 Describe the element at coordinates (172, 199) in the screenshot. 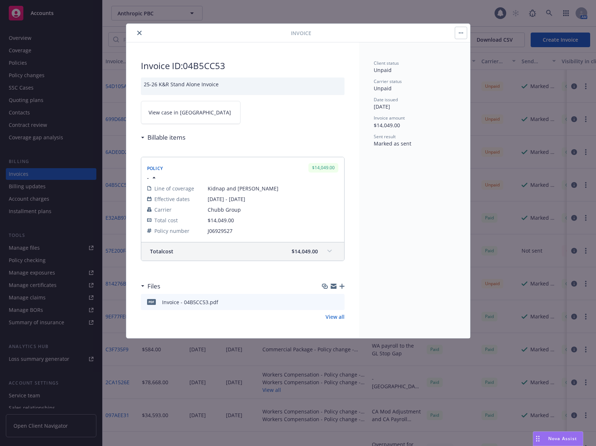

I see `span: Effective dates` at that location.